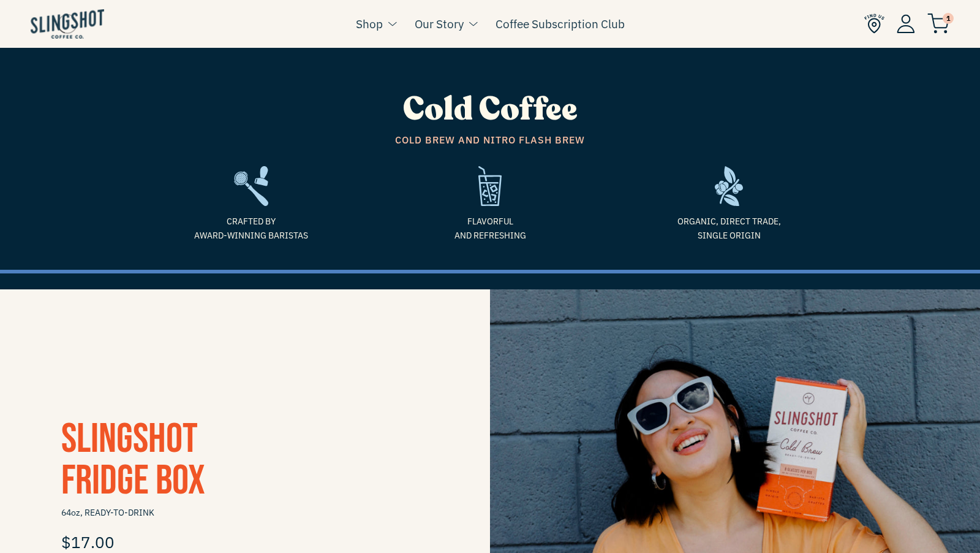 This screenshot has height=553, width=980. Describe the element at coordinates (906, 23) in the screenshot. I see `img: Account` at that location.